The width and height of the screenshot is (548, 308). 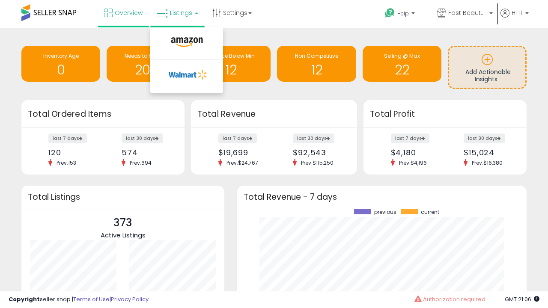 What do you see at coordinates (123, 197) in the screenshot?
I see `h3: Total Listings` at bounding box center [123, 197].